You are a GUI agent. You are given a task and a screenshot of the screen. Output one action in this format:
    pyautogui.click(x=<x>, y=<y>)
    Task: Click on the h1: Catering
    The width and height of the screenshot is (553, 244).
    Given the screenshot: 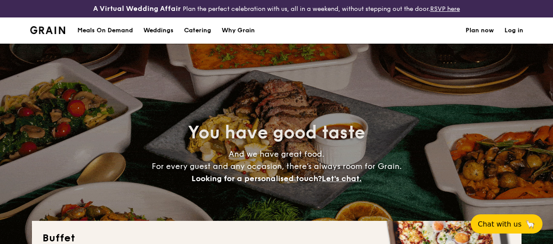 What is the action you would take?
    pyautogui.click(x=197, y=31)
    